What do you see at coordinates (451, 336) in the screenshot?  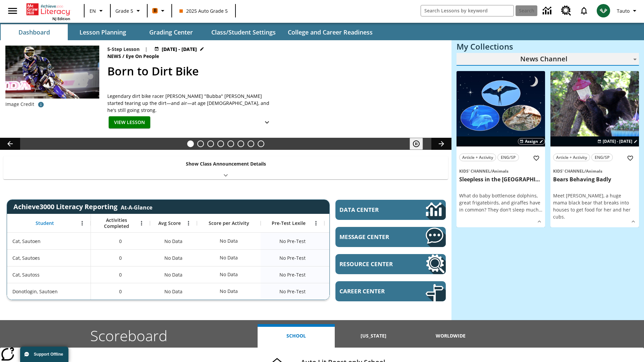 I see `button: Worldwide` at bounding box center [451, 336].